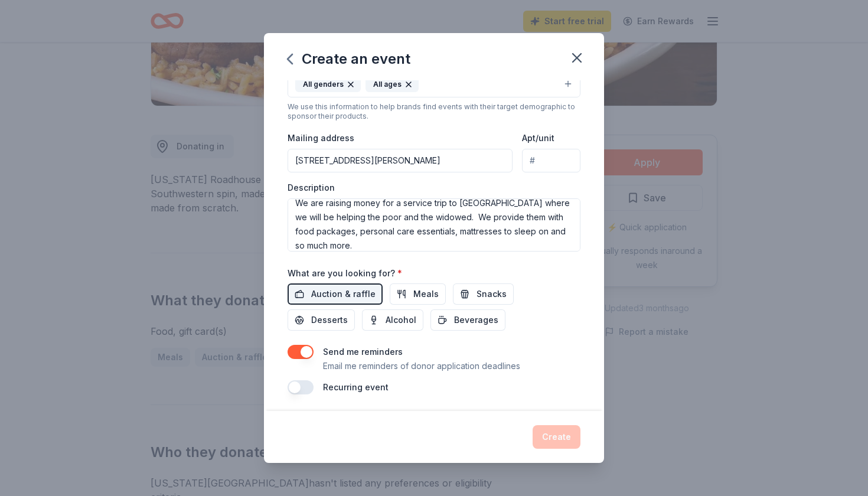 The width and height of the screenshot is (868, 496). I want to click on label: Mailing address, so click(321, 138).